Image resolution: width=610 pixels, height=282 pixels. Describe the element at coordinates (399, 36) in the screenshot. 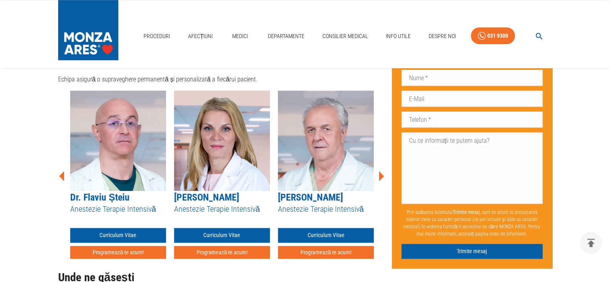

I see `a: Info Utile` at that location.